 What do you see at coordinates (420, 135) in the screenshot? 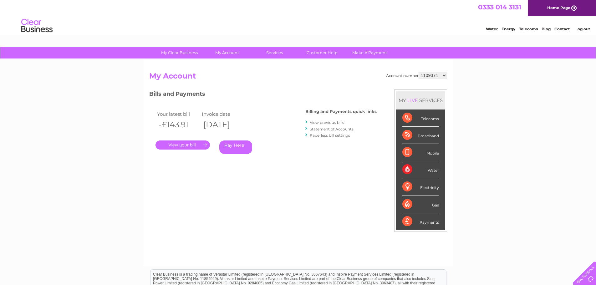
I see `div: Broadband` at bounding box center [420, 135].